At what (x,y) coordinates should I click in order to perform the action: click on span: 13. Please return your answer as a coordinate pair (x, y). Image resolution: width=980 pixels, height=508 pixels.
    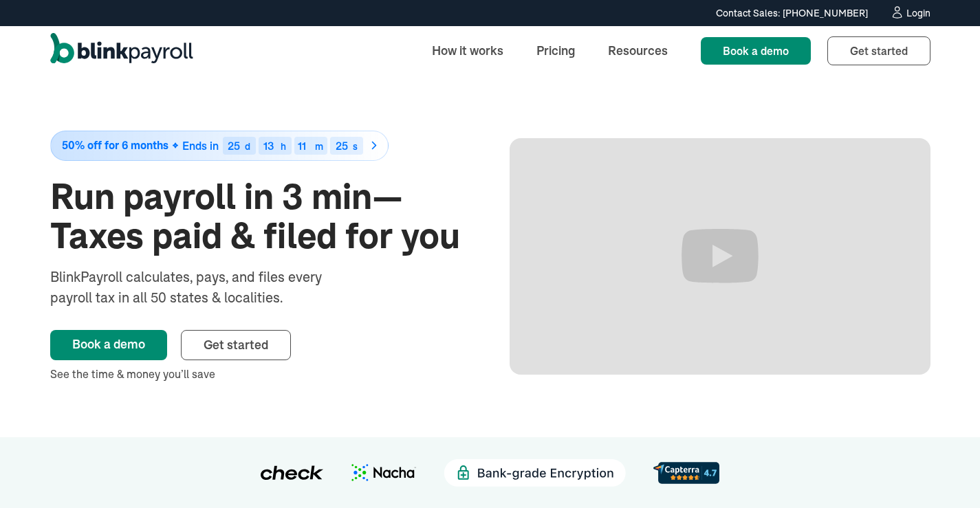
    Looking at the image, I should click on (268, 146).